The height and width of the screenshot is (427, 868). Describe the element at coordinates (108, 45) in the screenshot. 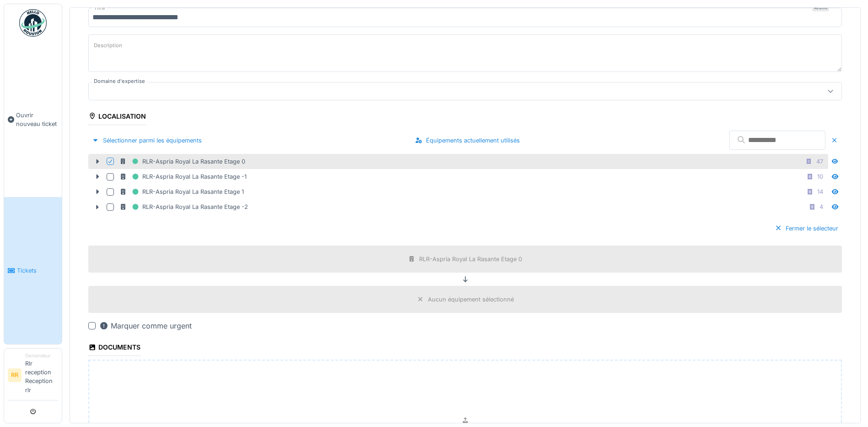

I see `label: Description` at that location.